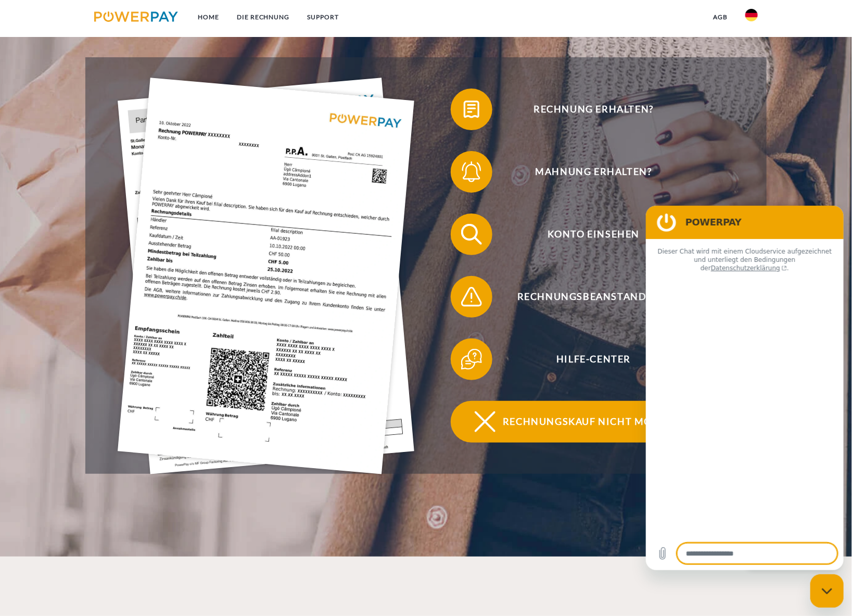  I want to click on span: Hilfe-Center, so click(593, 359).